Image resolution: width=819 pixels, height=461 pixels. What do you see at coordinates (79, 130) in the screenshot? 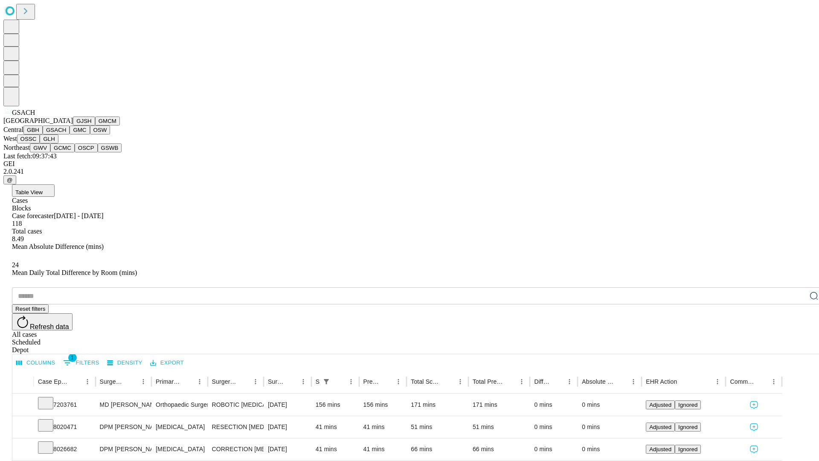
I see `button: GMC` at bounding box center [79, 130].